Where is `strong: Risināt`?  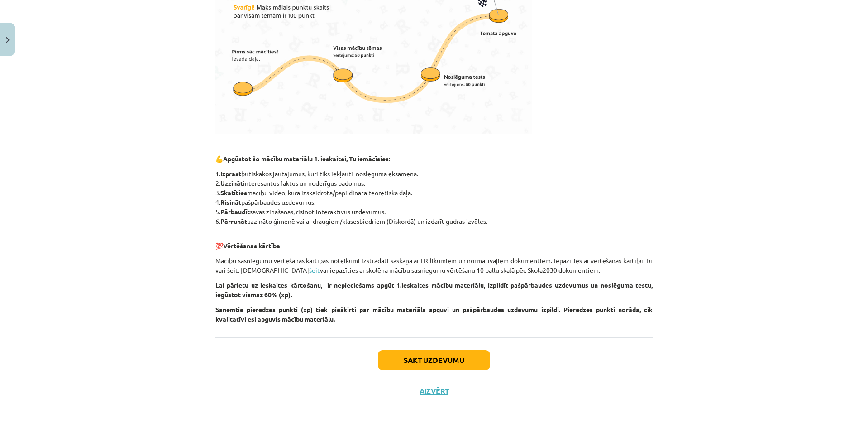 strong: Risināt is located at coordinates (231, 202).